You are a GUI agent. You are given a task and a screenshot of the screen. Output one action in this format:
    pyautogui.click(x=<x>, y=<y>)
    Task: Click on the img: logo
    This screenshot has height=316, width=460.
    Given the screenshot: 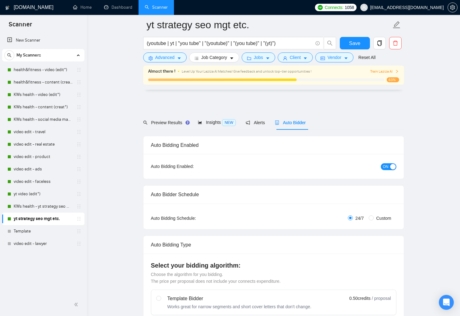 What is the action you would take?
    pyautogui.click(x=7, y=8)
    